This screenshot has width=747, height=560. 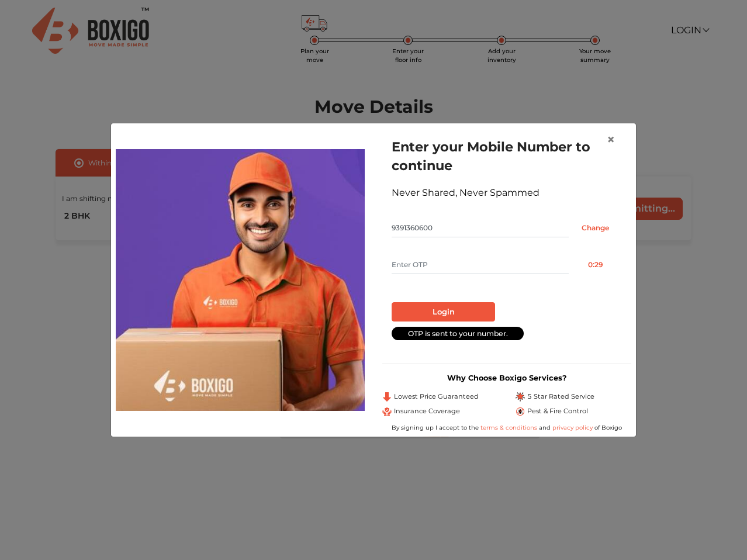 What do you see at coordinates (507, 193) in the screenshot?
I see `div: Never Shared, Never Spammed` at bounding box center [507, 193].